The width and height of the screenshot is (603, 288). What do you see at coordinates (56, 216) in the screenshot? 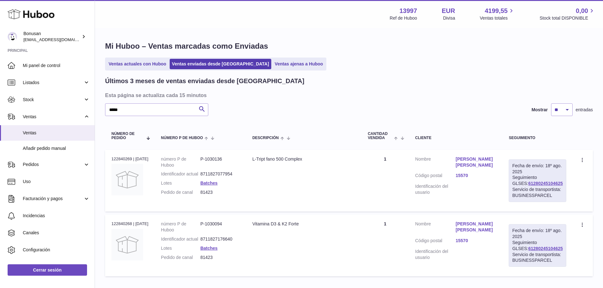
I see `span: Incidencias` at bounding box center [56, 216].